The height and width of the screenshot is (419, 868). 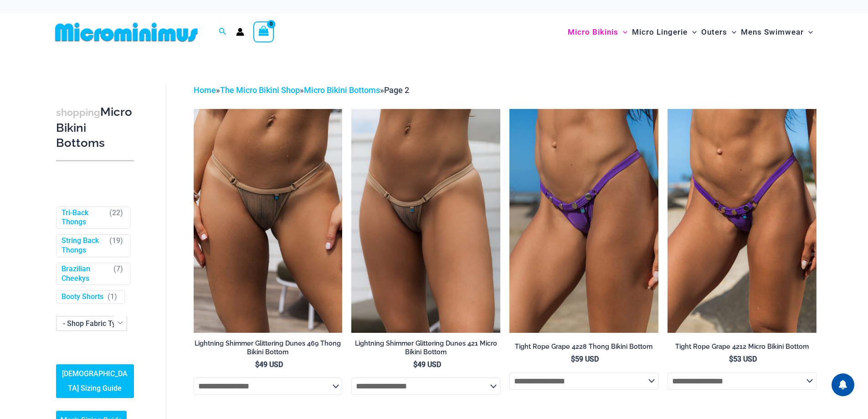 I want to click on img: Tight Rope Grape 4228 Thong Bottom 01, so click(x=584, y=221).